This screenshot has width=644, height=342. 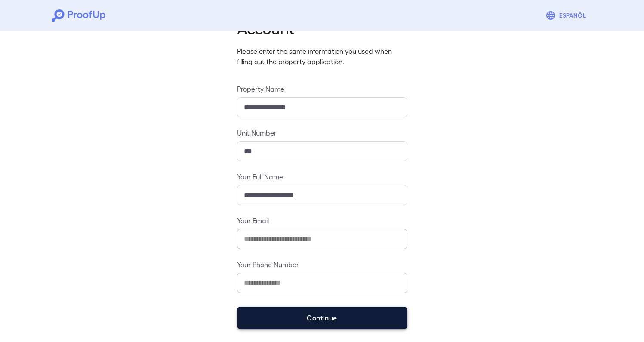 What do you see at coordinates (322, 133) in the screenshot?
I see `label: Unit Number` at bounding box center [322, 133].